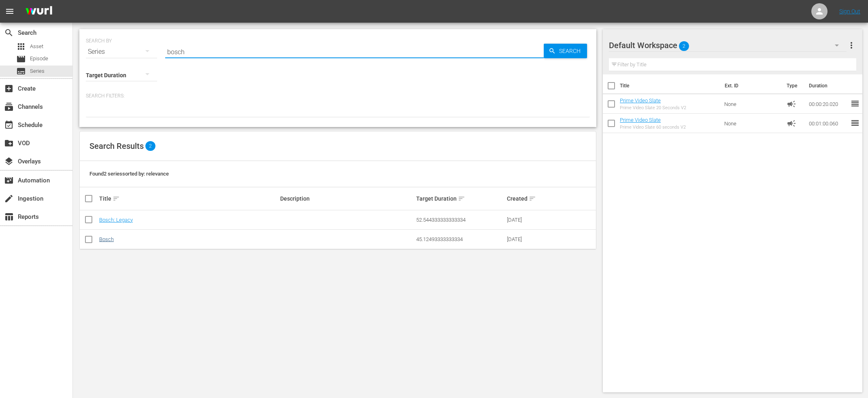  I want to click on div: Prime Video Slate 60 seconds V2, so click(653, 127).